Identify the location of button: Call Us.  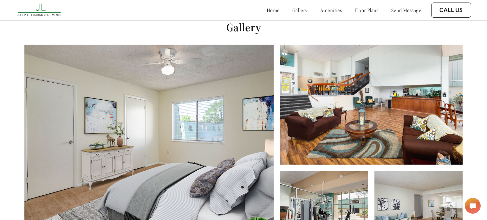
(451, 10).